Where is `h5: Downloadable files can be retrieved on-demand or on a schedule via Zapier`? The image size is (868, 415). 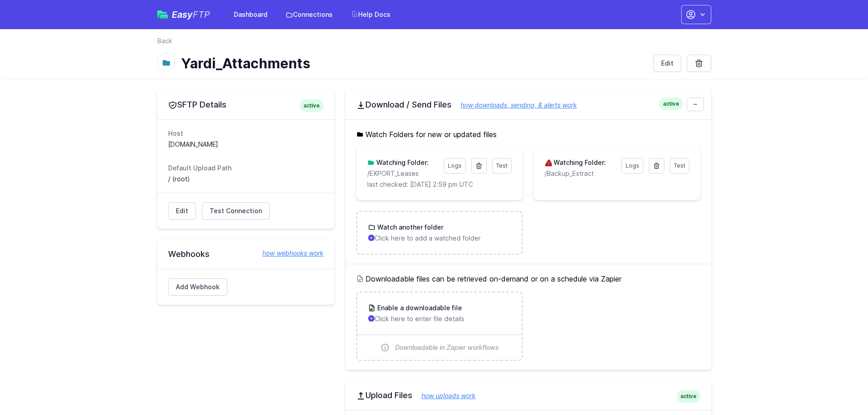 h5: Downloadable files can be retrieved on-demand or on a schedule via Zapier is located at coordinates (528, 279).